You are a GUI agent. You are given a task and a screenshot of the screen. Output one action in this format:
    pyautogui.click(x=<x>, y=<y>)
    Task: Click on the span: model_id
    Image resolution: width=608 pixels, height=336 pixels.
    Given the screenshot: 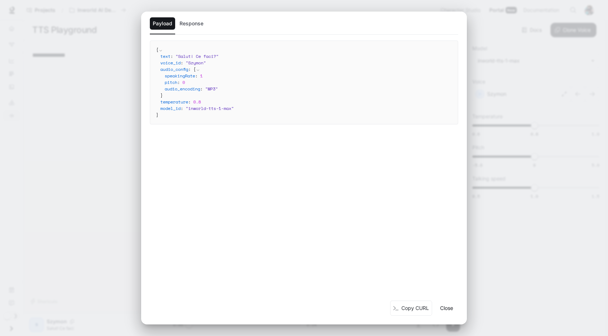 What is the action you would take?
    pyautogui.click(x=170, y=108)
    